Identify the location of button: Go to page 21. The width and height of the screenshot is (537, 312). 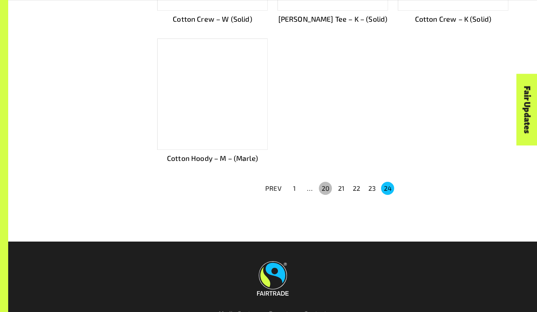
(341, 188).